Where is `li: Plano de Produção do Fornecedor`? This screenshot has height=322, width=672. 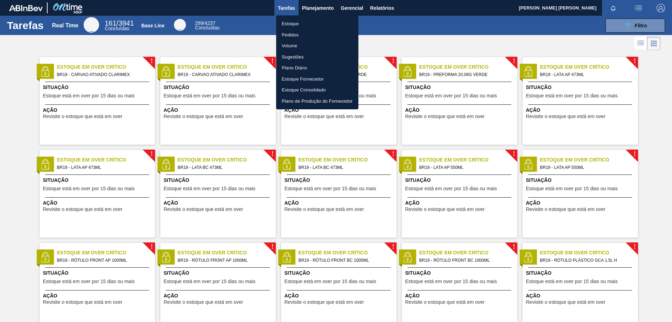
li: Plano de Produção do Fornecedor is located at coordinates (317, 101).